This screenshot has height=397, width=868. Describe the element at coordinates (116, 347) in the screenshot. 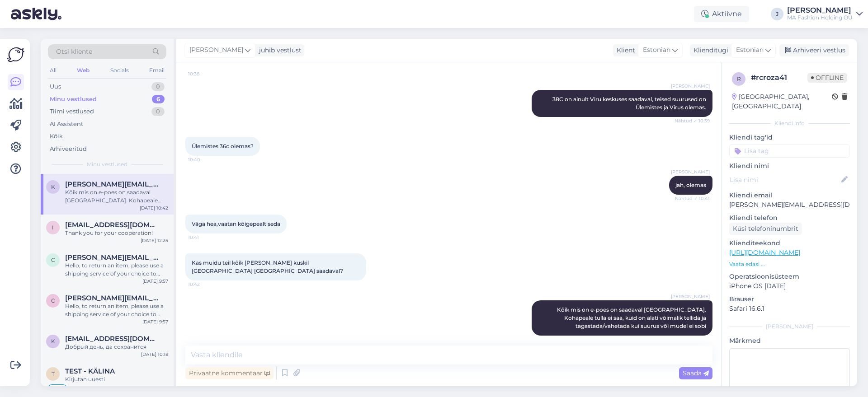

I see `div: Добрый день, да сохранится` at that location.